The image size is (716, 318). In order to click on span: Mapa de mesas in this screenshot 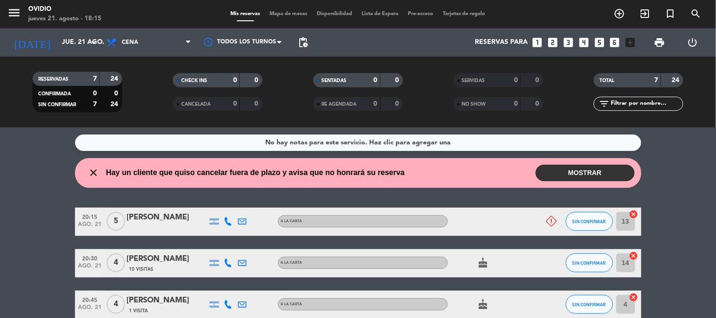, I will do `click(288, 14)`.